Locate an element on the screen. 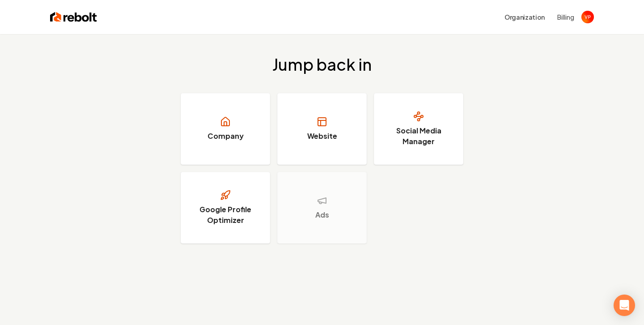 This screenshot has width=644, height=325. button: Organization is located at coordinates (525, 17).